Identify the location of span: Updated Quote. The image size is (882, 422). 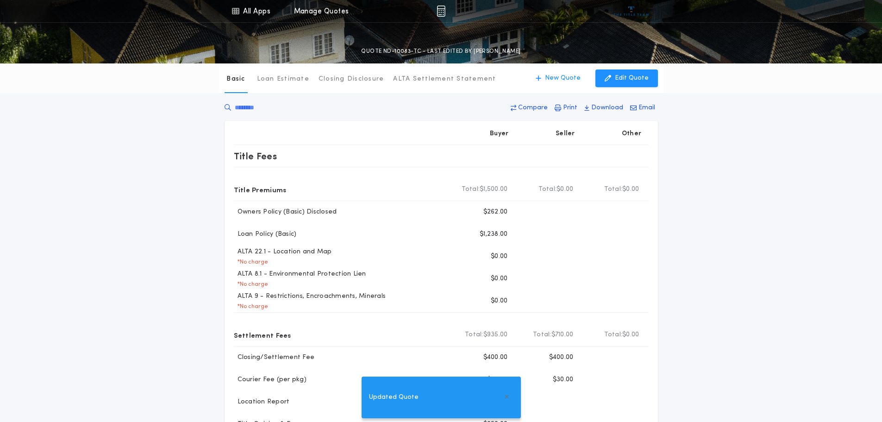
(393, 397).